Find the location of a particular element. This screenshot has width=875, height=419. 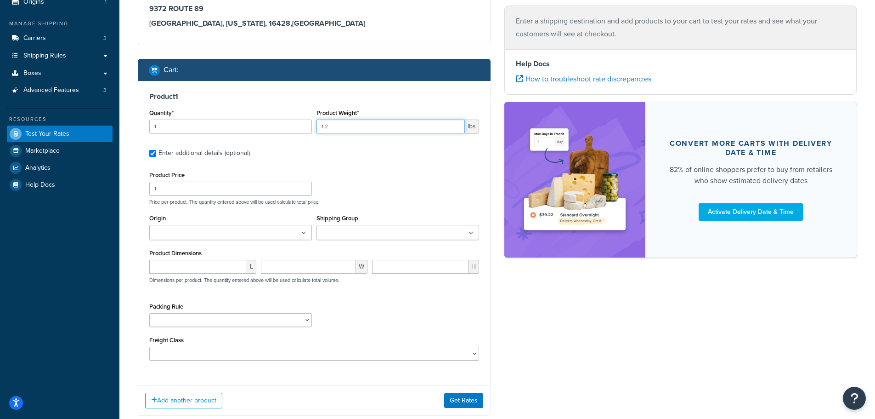

label: Product Price is located at coordinates (167, 175).